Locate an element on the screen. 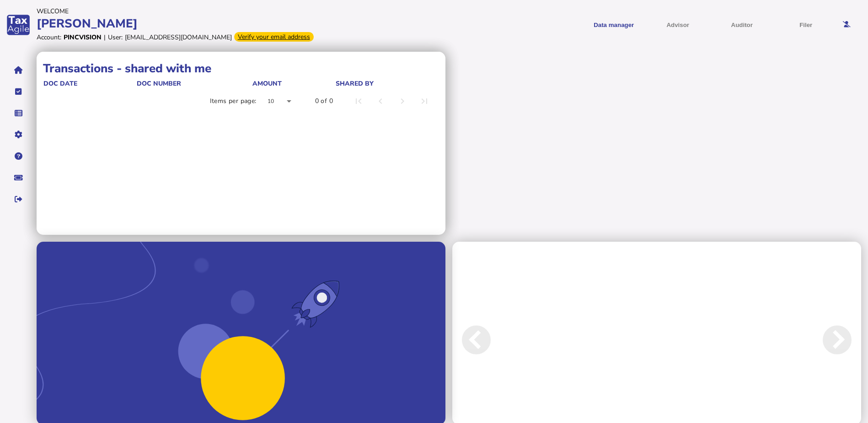 This screenshot has width=868, height=423. button: Shows a dropdown of Data manager options is located at coordinates (614, 24).